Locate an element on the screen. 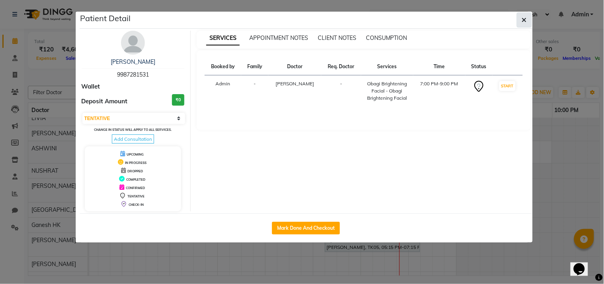  span: APPOINTMENT NOTES is located at coordinates (279, 38).